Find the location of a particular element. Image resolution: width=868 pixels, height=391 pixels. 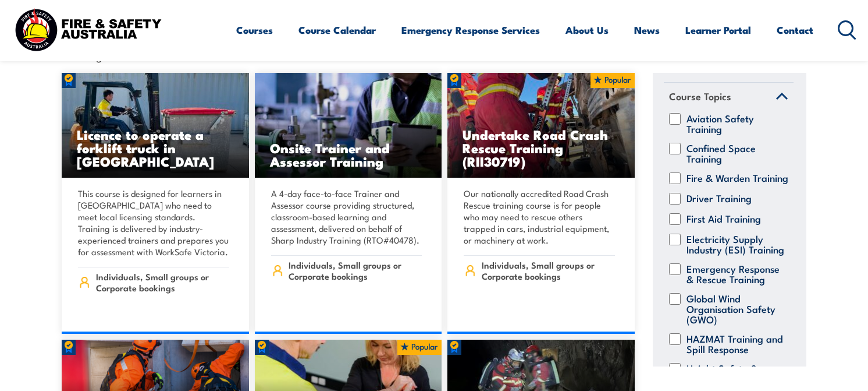

a: Contact is located at coordinates (795, 29).